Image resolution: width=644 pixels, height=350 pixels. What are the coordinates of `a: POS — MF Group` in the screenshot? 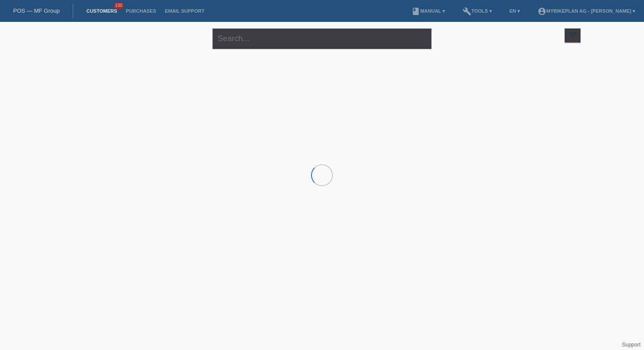 It's located at (36, 11).